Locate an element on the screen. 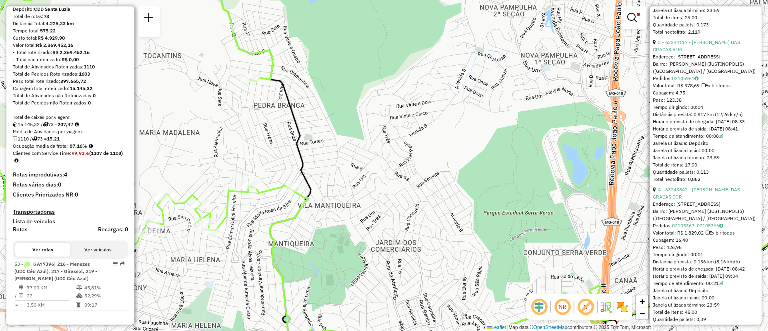 This screenshot has height=331, width=768. div: Quantidade pallets: 0,173 is located at coordinates (705, 25).